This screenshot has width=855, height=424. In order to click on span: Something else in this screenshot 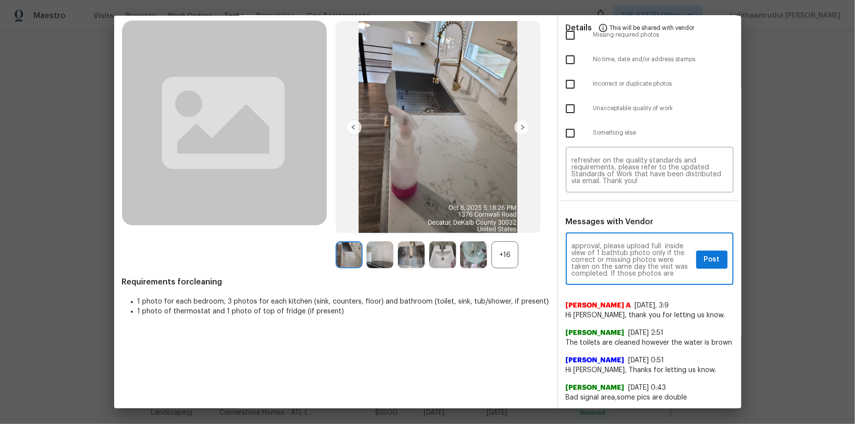, I will do `click(664, 133)`.